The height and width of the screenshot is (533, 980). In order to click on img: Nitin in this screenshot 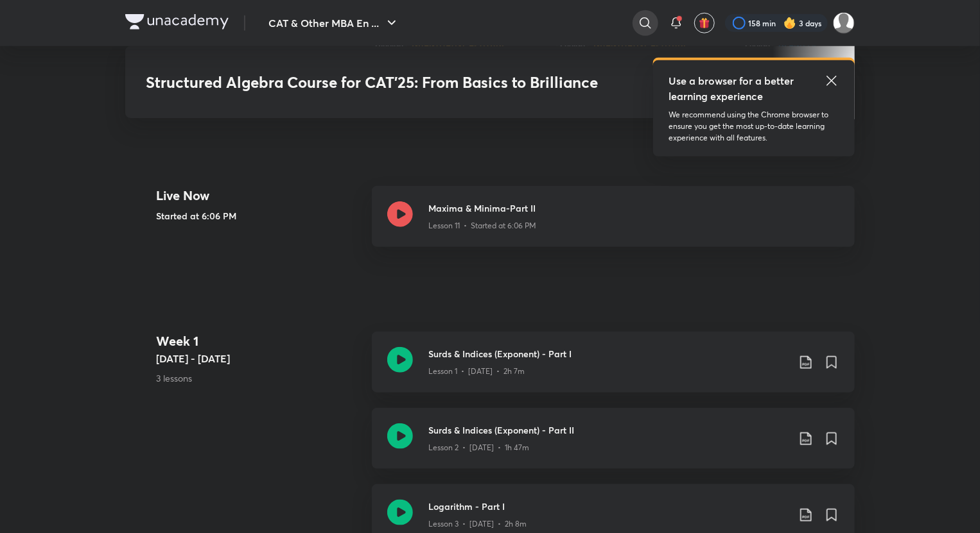, I will do `click(844, 23)`.